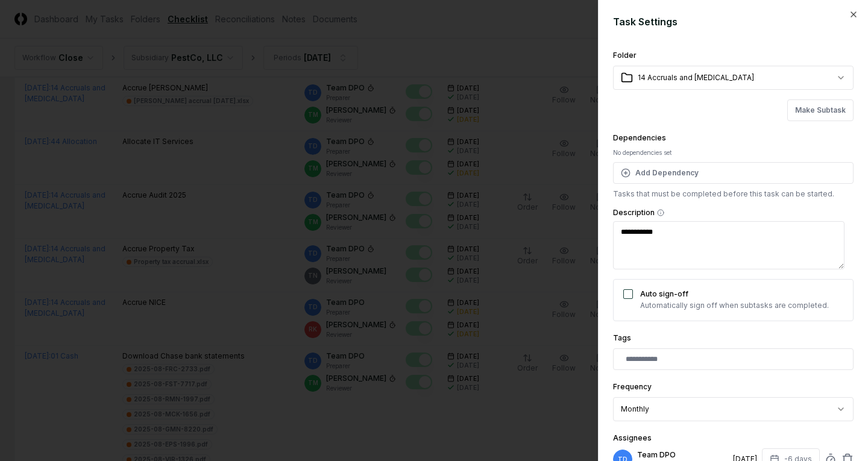  Describe the element at coordinates (632, 386) in the screenshot. I see `label: Frequency` at that location.